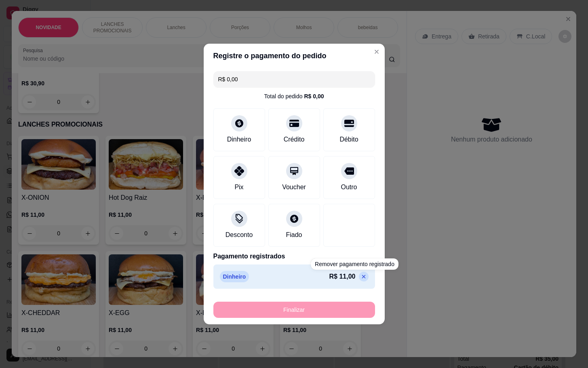 The image size is (588, 368). What do you see at coordinates (294, 96) in the screenshot?
I see `div: Total do pedido` at bounding box center [294, 96].